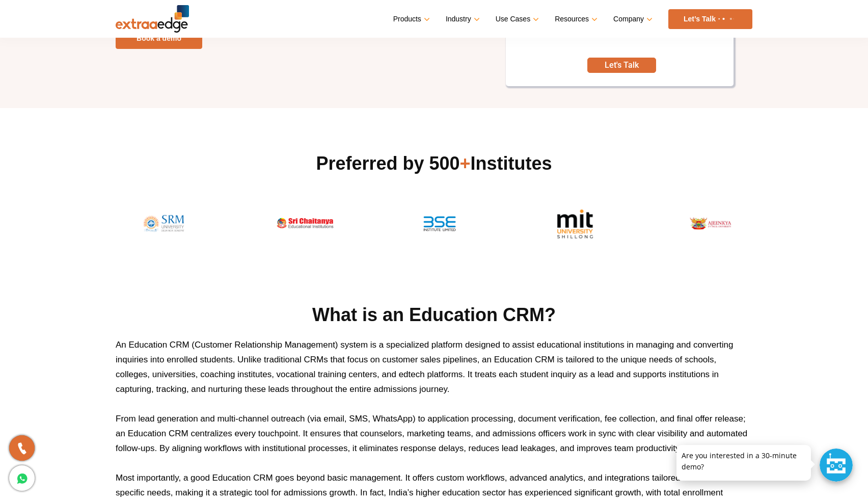  What do you see at coordinates (434, 315) in the screenshot?
I see `h2: What is an Education CRM?` at bounding box center [434, 315].